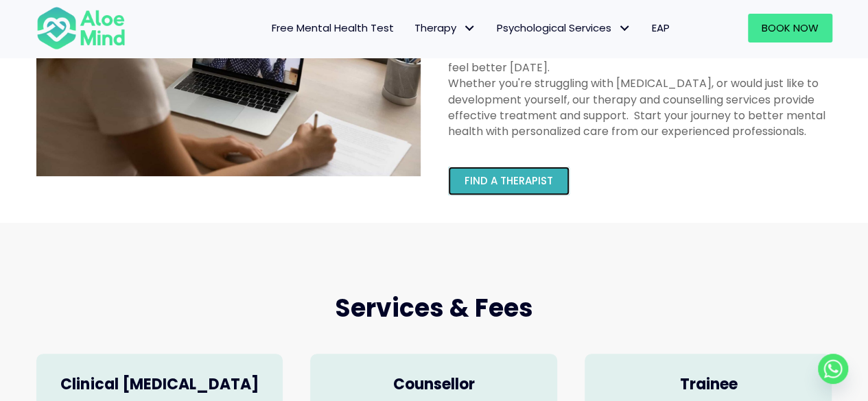 Image resolution: width=868 pixels, height=401 pixels. I want to click on span: Find a therapist, so click(509, 180).